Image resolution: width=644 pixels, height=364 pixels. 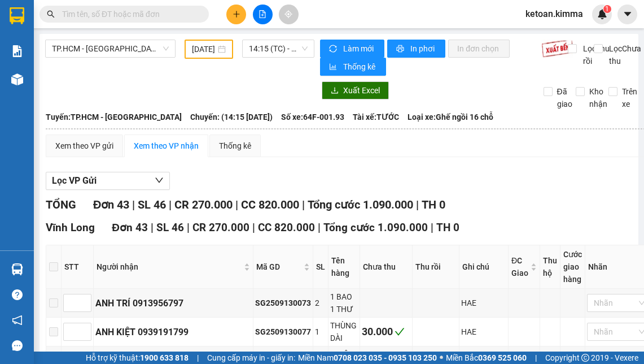 I want to click on span: ketoan.kimma, so click(x=554, y=14).